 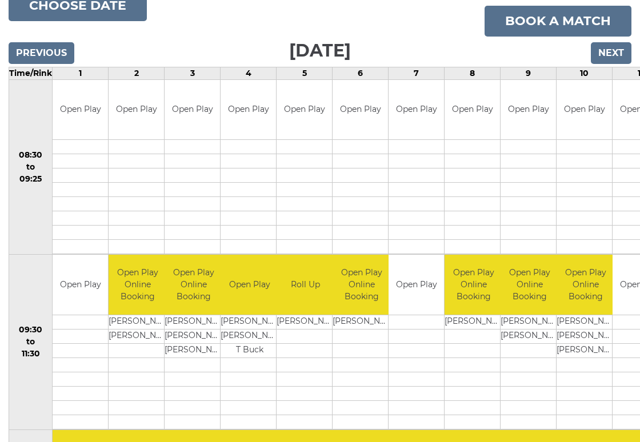 I want to click on a: Book a match, so click(x=557, y=21).